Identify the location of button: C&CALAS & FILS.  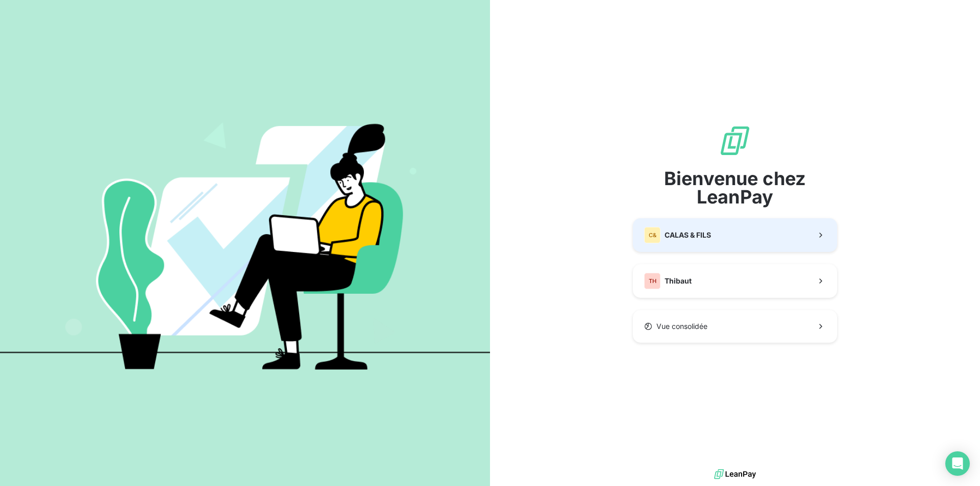
(735, 235).